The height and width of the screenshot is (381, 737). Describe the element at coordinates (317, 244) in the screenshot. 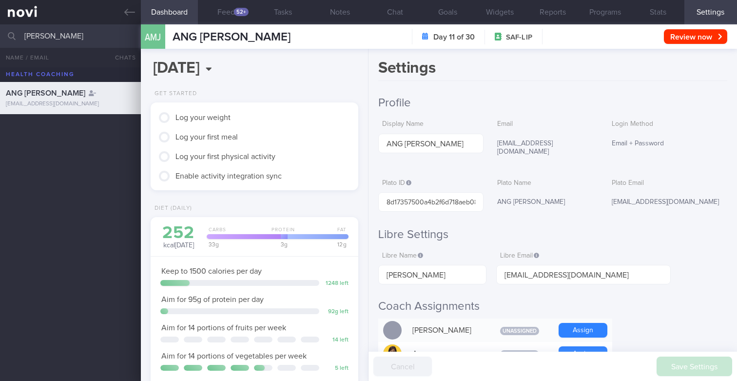

I see `div: 12 g` at that location.